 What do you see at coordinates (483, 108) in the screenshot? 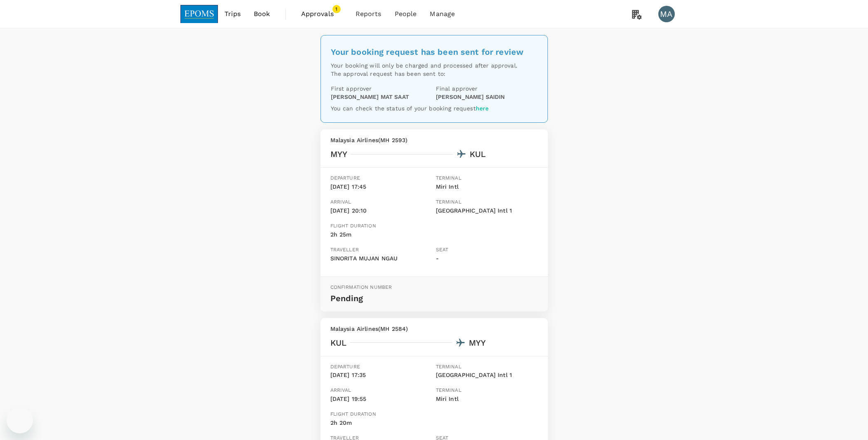
I see `a: here` at bounding box center [483, 108].